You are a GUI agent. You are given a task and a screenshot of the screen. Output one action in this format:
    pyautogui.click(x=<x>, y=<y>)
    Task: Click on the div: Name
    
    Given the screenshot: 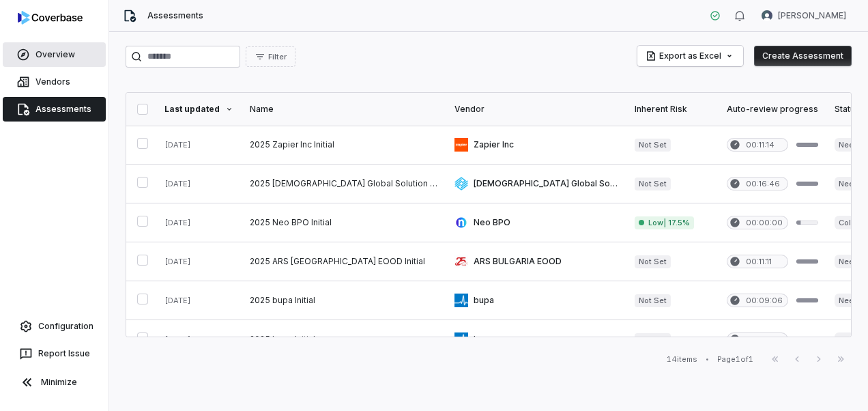 What is the action you would take?
    pyautogui.click(x=344, y=110)
    